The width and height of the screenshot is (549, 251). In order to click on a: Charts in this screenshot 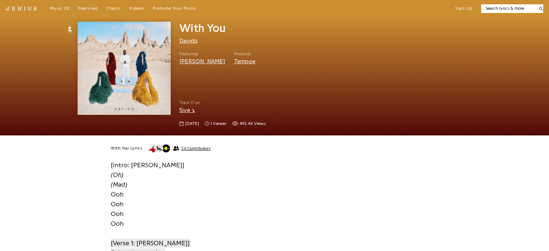, I will do `click(113, 9)`.